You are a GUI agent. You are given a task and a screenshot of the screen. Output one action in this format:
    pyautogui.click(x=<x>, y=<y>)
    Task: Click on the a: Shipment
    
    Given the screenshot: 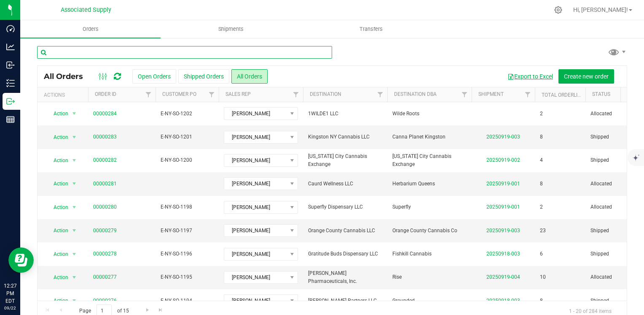 What is the action you would take?
    pyautogui.click(x=491, y=94)
    